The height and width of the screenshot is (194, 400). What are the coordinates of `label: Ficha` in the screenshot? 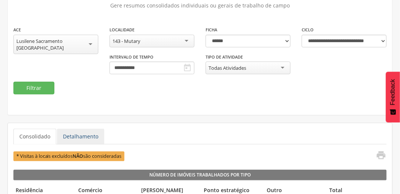 It's located at (211, 30).